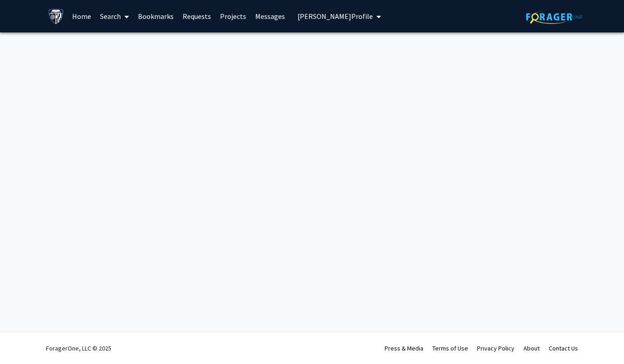 This screenshot has width=624, height=364. What do you see at coordinates (155, 16) in the screenshot?
I see `a: Bookmarks` at bounding box center [155, 16].